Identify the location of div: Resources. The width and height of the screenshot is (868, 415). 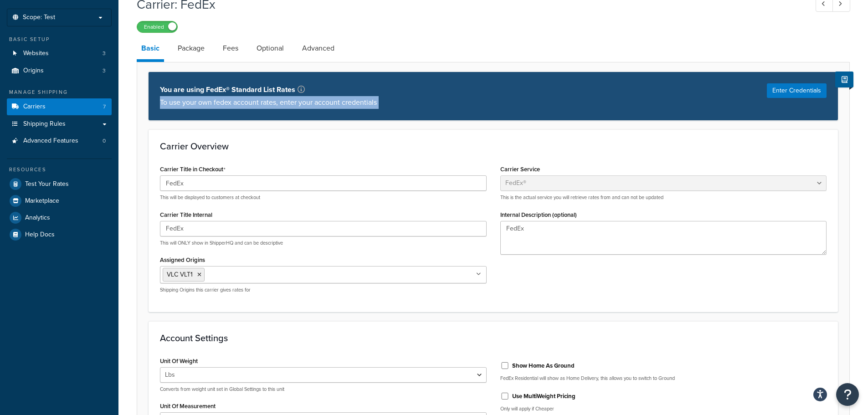
(59, 169).